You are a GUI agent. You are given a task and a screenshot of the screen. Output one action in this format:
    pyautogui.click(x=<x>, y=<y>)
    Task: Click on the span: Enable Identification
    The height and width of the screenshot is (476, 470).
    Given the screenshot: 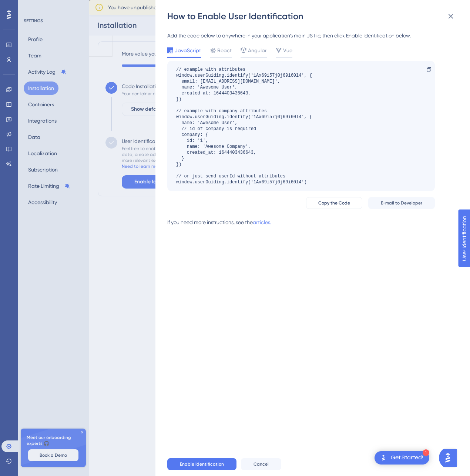 What is the action you would take?
    pyautogui.click(x=201, y=464)
    